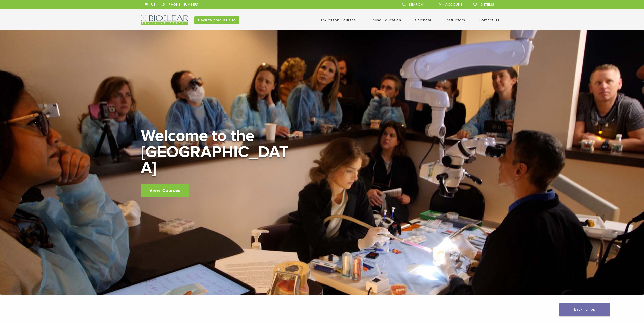 The height and width of the screenshot is (322, 644). What do you see at coordinates (165, 190) in the screenshot?
I see `a: View Courses` at bounding box center [165, 190].